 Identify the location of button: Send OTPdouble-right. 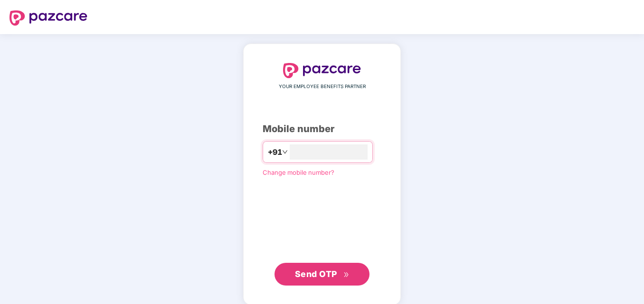
(322, 275).